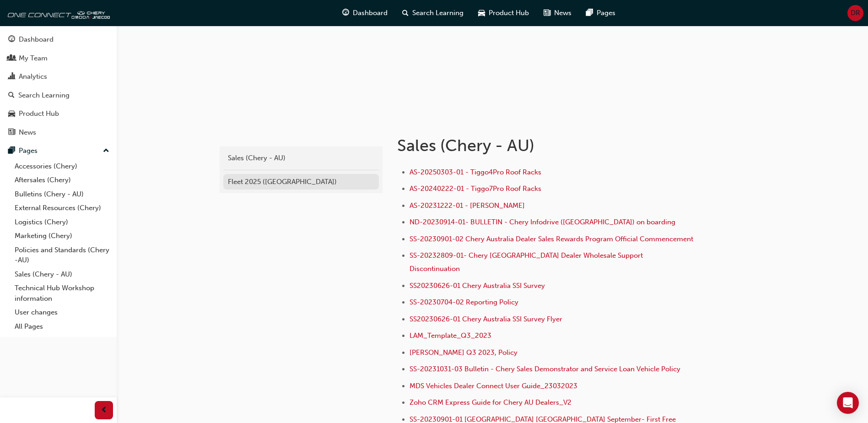  Describe the element at coordinates (370, 13) in the screenshot. I see `span: Dashboard` at that location.